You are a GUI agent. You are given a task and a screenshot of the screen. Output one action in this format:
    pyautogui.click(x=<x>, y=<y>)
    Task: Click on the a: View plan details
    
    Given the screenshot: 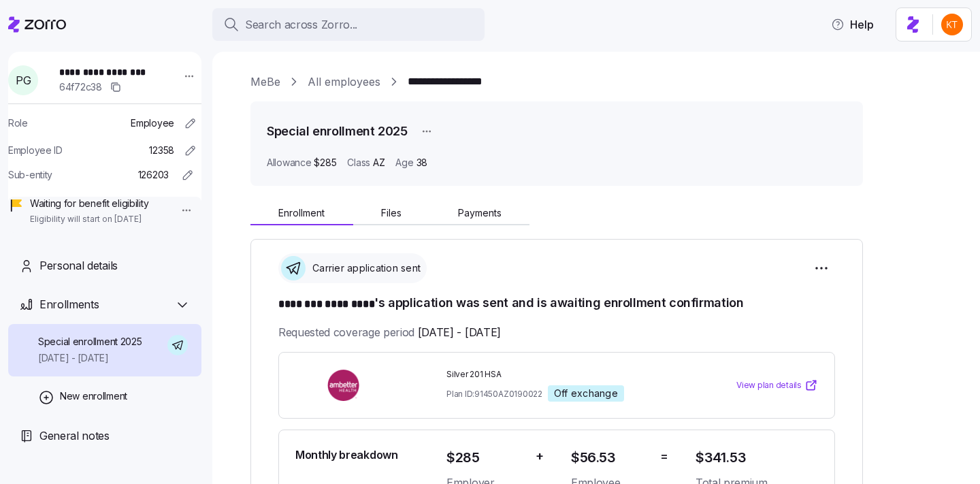 What is the action you would take?
    pyautogui.click(x=777, y=386)
    